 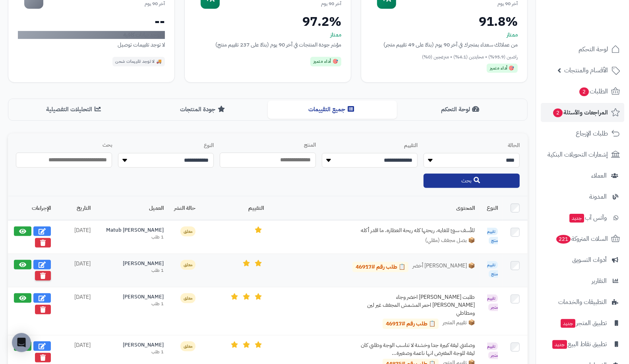 What do you see at coordinates (599, 281) in the screenshot?
I see `span: التقارير` at bounding box center [599, 281].